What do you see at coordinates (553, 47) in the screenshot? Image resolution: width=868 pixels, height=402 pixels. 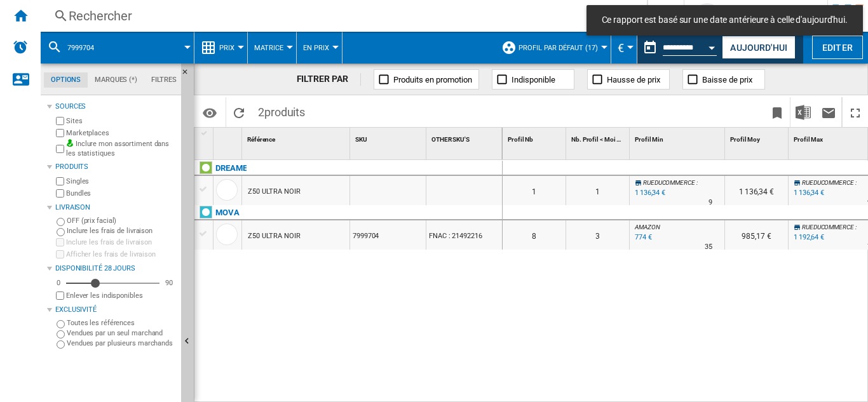 I see `div: Profil par défaut (17)` at bounding box center [553, 47].